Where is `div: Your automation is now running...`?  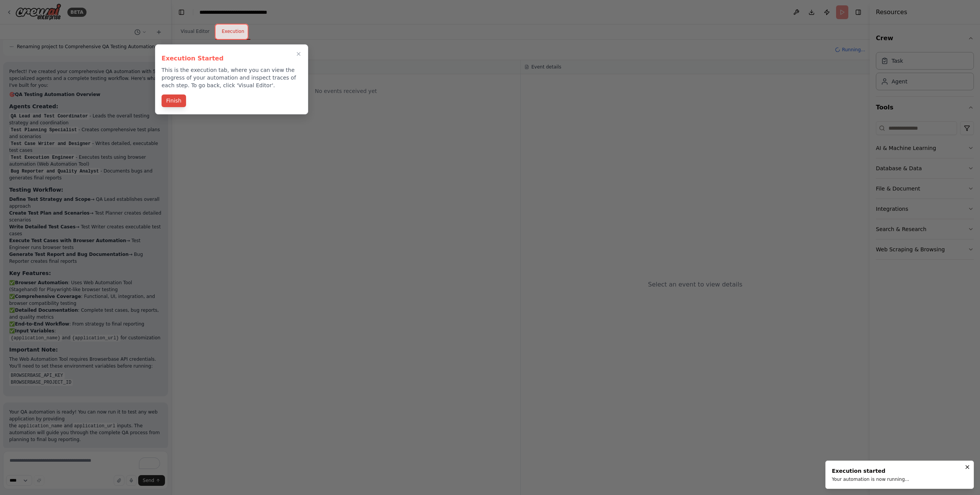 div: Your automation is now running... is located at coordinates (870, 479).